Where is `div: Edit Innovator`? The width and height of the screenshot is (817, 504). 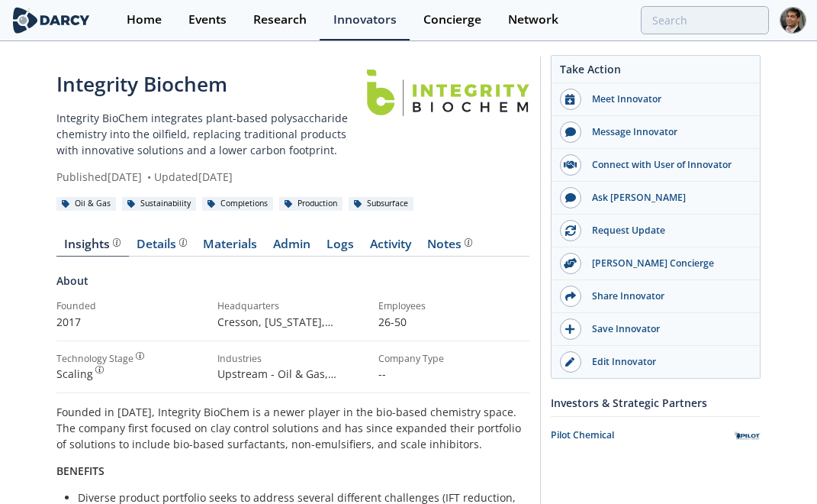
div: Edit Innovator is located at coordinates (667, 362).